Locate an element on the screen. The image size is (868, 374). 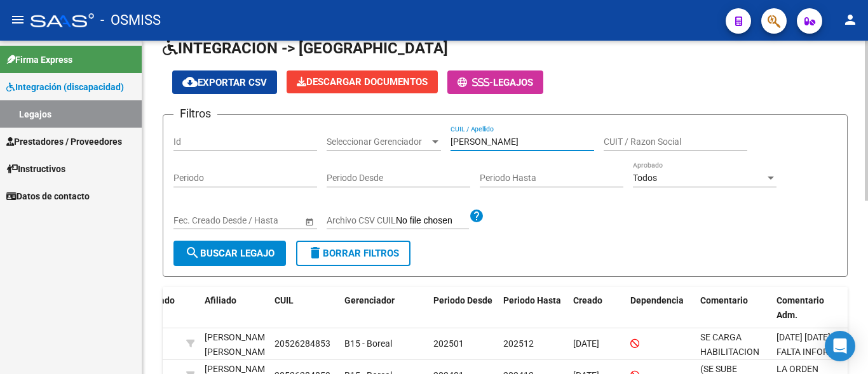
input: End date is located at coordinates (255, 220).